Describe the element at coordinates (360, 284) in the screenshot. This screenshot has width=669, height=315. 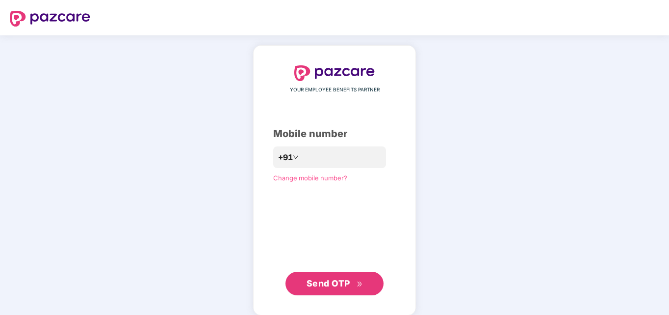
I see `span: double-right` at that location.